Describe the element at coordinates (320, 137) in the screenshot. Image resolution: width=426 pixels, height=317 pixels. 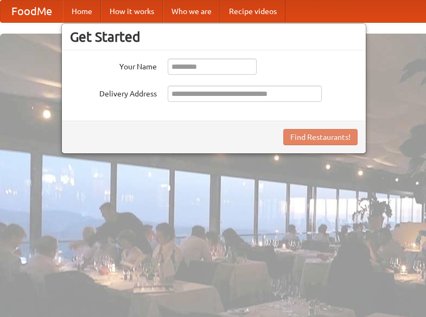
I see `button: Find Restaurants!` at that location.